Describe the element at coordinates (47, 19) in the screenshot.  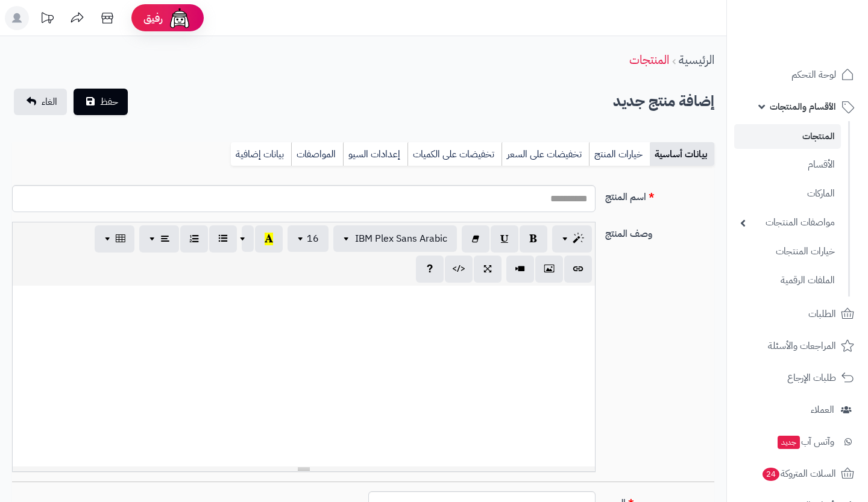
I see `a: تحديثات المنصة` at that location.